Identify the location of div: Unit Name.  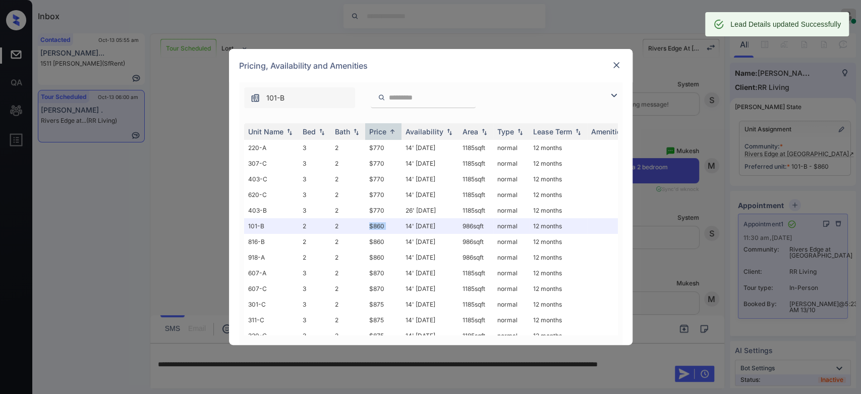
(266, 131).